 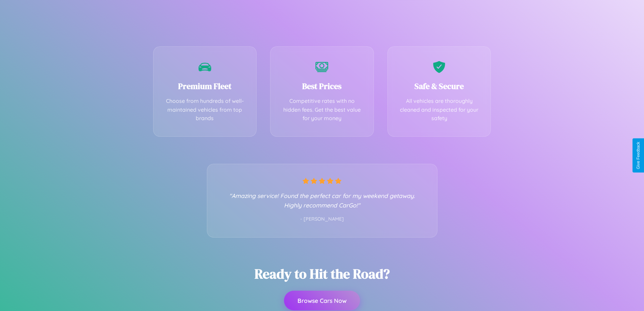 What do you see at coordinates (439, 86) in the screenshot?
I see `h3: Safe & Secure` at bounding box center [439, 86].